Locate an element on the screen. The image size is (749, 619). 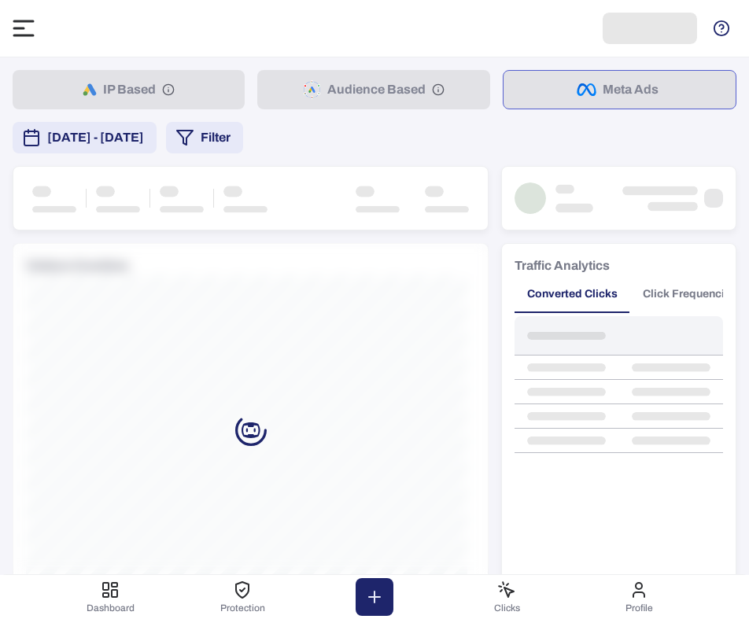
span: Profile is located at coordinates (639, 608).